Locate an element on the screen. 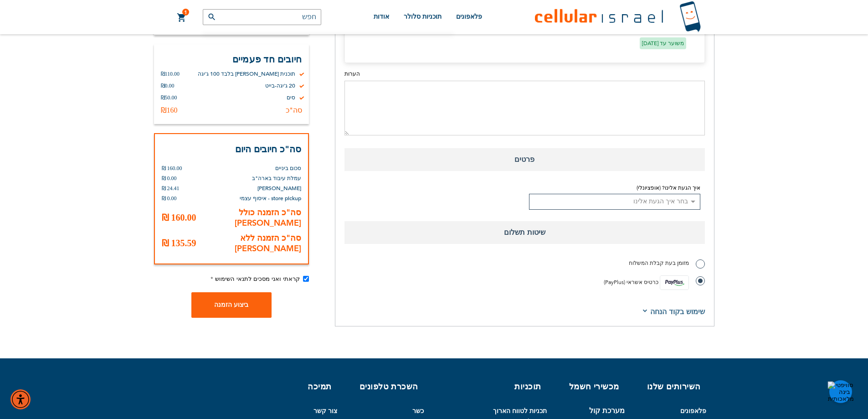  span: אודות is located at coordinates (381, 17).